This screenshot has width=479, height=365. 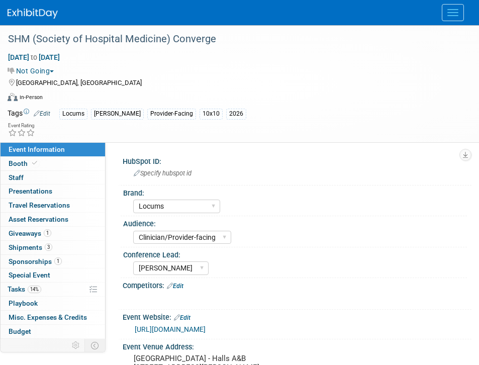 I want to click on span: Travel Reservations, so click(x=39, y=205).